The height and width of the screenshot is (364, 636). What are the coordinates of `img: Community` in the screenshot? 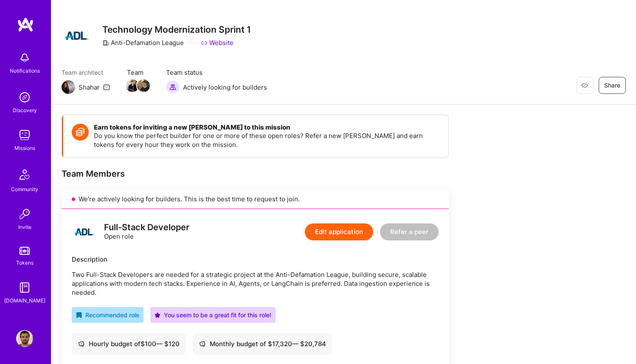 It's located at (25, 175).